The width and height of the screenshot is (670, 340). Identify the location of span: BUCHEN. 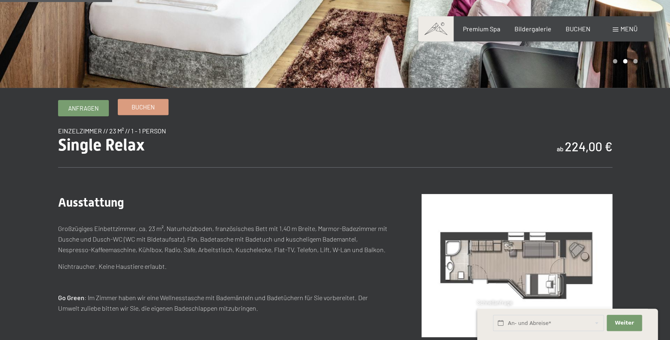
(578, 28).